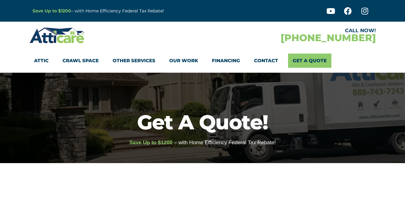 The width and height of the screenshot is (405, 212). What do you see at coordinates (134, 61) in the screenshot?
I see `a: Other Services` at bounding box center [134, 61].